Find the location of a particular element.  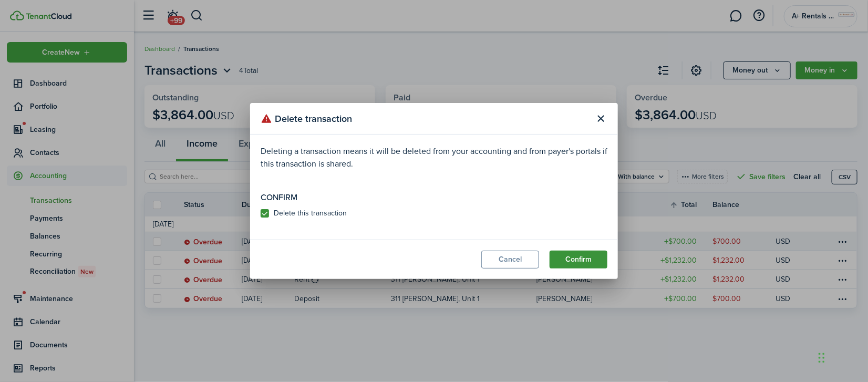

div: Drag is located at coordinates (822, 358).